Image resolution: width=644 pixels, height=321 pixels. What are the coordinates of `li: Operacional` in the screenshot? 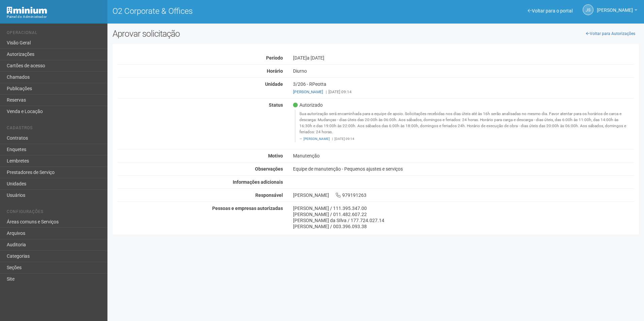 It's located at (55, 34).